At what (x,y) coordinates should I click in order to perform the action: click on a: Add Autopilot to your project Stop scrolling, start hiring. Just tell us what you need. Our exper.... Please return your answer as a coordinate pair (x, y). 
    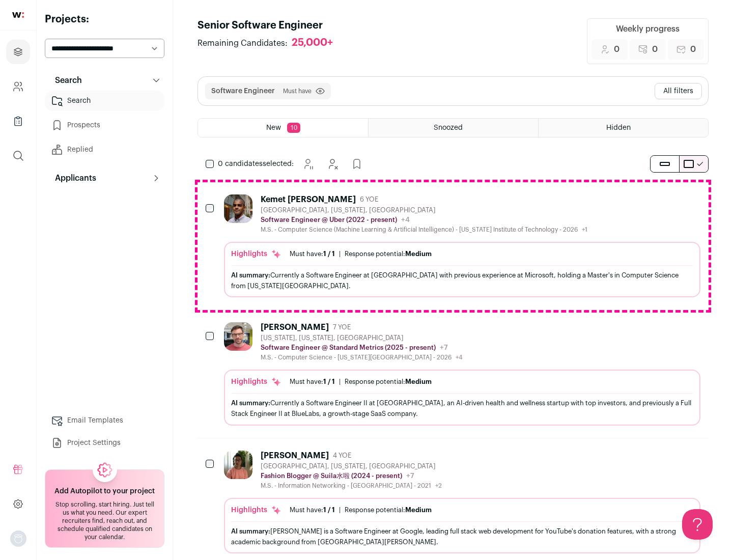
    Looking at the image, I should click on (104, 508).